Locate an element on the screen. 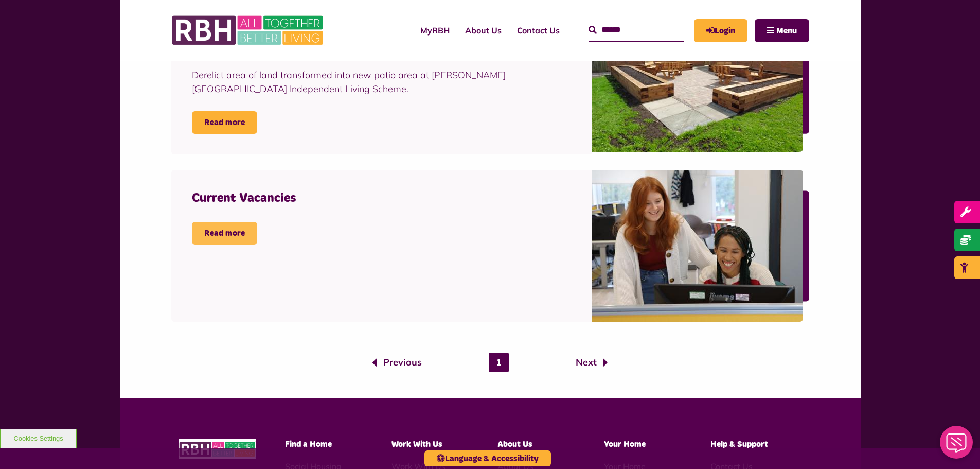  div: Close Web Assistant is located at coordinates (23, 19).